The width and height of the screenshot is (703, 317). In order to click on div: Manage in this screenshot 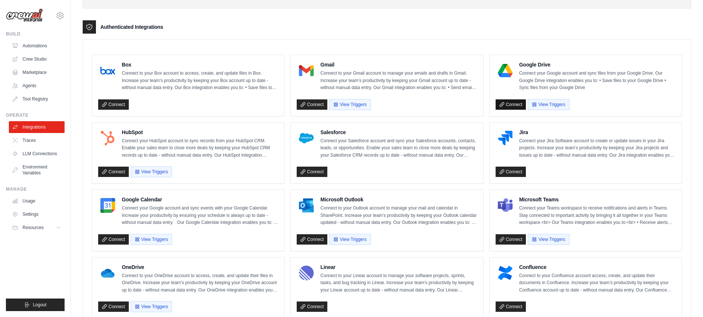, I will do `click(35, 189)`.